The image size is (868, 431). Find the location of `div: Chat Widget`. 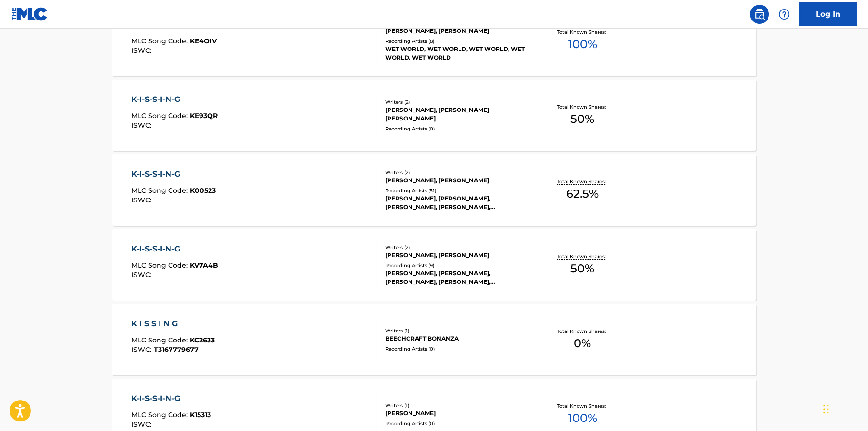

div: Chat Widget is located at coordinates (844, 408).